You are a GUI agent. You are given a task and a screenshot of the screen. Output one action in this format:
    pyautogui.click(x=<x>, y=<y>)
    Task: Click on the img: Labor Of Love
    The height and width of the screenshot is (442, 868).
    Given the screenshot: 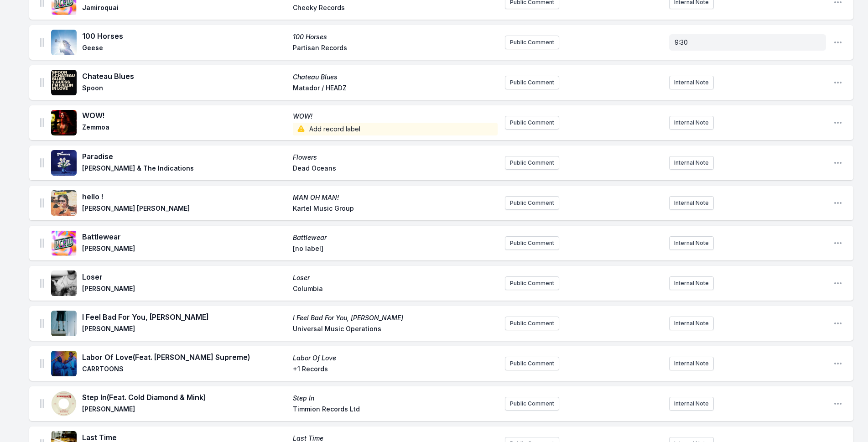 What is the action you would take?
    pyautogui.click(x=64, y=364)
    